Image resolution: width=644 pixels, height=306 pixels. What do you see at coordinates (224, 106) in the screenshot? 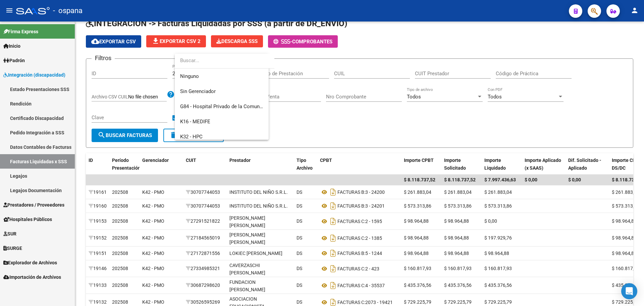
I see `span: G84 - Hospital Privado de la Comunidad` at bounding box center [224, 106].